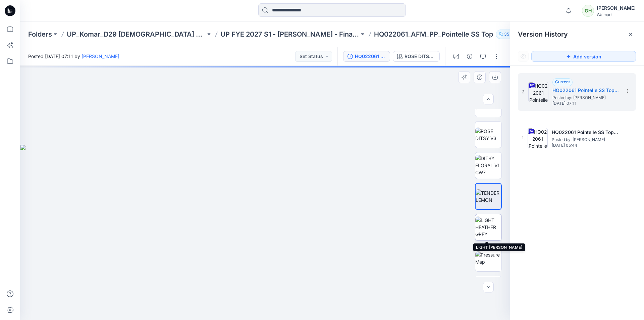 The height and width of the screenshot is (320, 644). I want to click on span: Version History, so click(543, 34).